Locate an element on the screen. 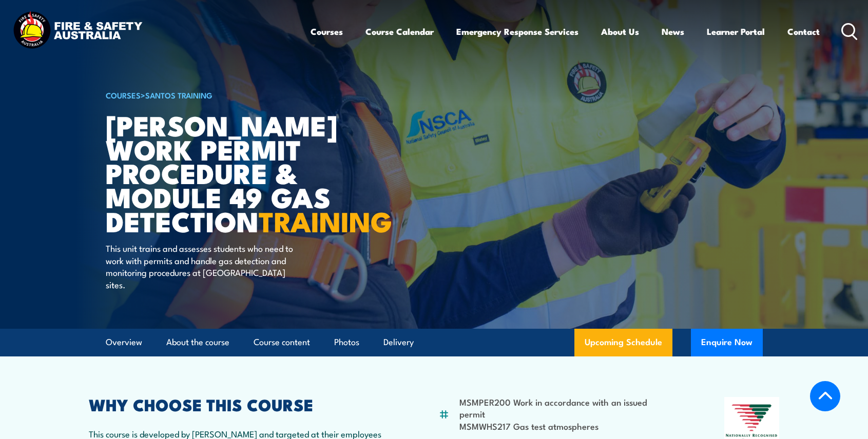  a: About the course is located at coordinates (198, 342).